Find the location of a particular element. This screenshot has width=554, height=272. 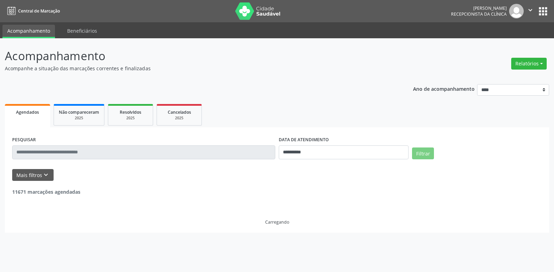

button: Filtrar is located at coordinates (422, 153).